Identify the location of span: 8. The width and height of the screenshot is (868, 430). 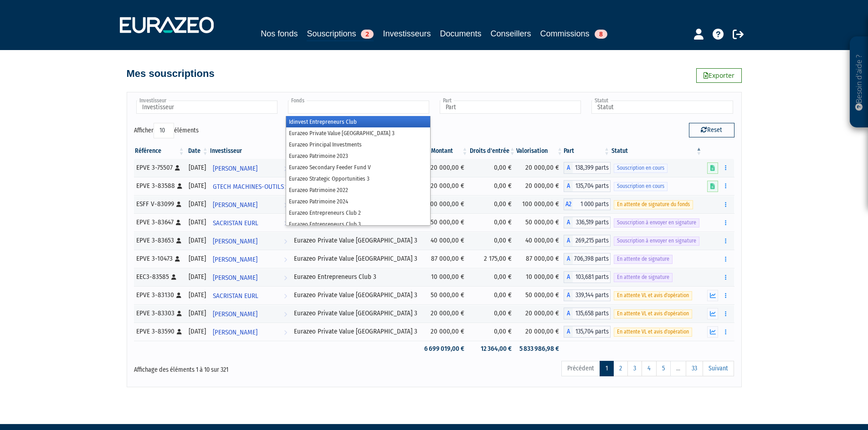
(601, 34).